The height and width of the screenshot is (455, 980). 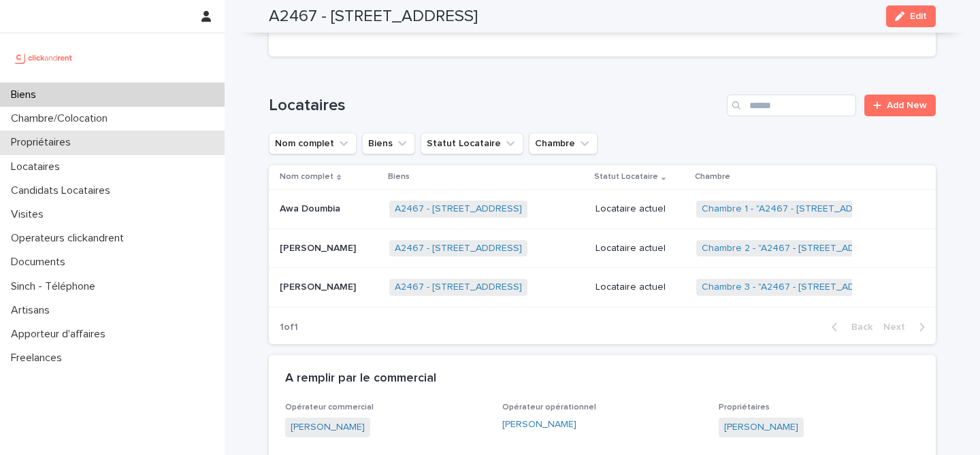 What do you see at coordinates (918, 16) in the screenshot?
I see `span: Edit` at bounding box center [918, 16].